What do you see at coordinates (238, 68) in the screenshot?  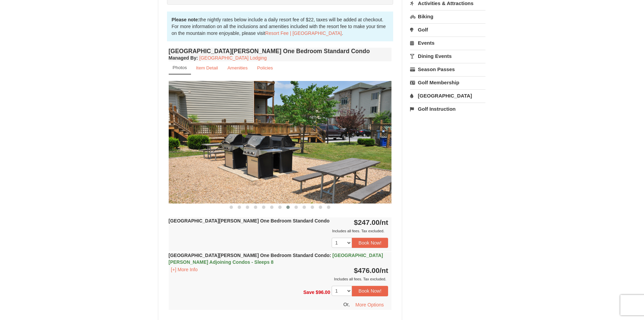 I see `small: Amenities` at bounding box center [238, 68].